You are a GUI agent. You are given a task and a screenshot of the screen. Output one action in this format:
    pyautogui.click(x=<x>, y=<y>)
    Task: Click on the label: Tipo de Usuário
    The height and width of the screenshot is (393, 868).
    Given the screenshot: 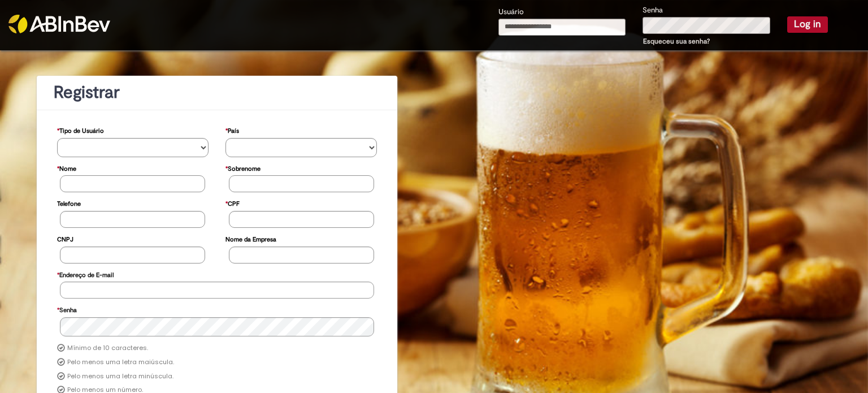 What is the action you would take?
    pyautogui.click(x=80, y=130)
    